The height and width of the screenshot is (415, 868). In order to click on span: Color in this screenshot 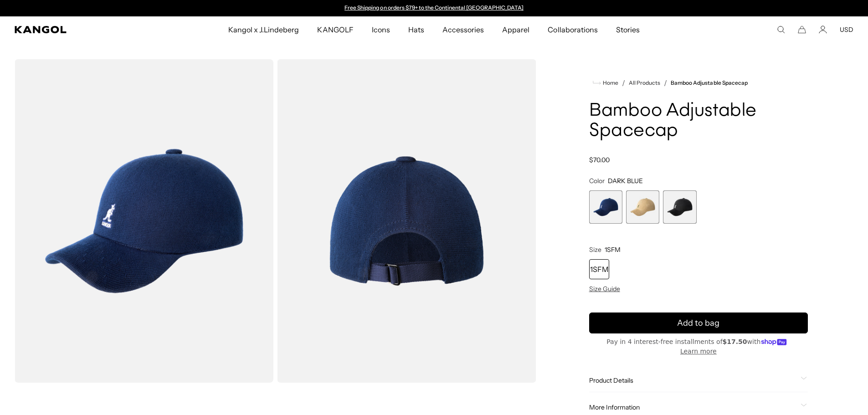, I will do `click(597, 181)`.